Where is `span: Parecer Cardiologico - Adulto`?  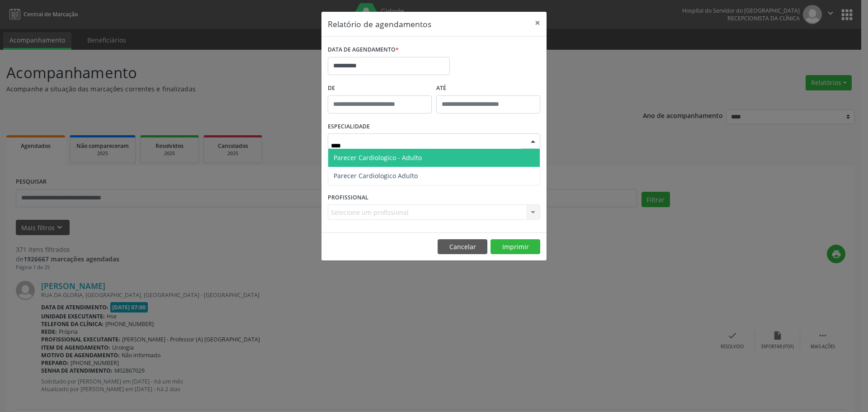 span: Parecer Cardiologico - Adulto is located at coordinates (378, 157).